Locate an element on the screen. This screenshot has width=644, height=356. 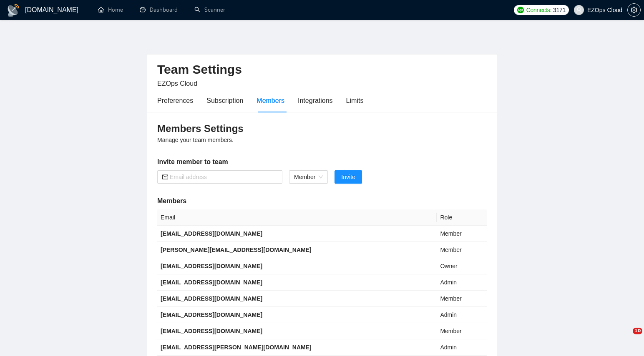
h5: Members is located at coordinates (322, 201).